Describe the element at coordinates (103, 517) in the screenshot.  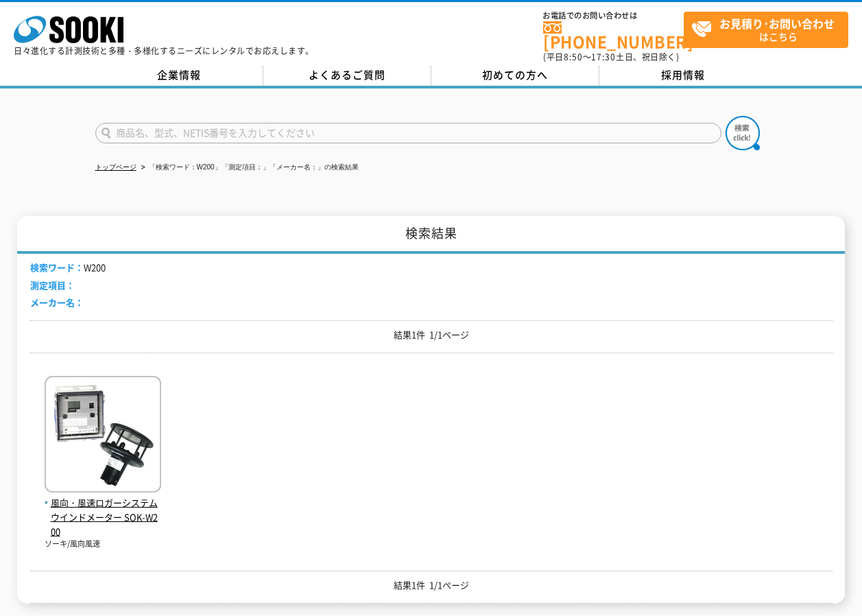
I see `span: 風向・風速ロガーシステム ウインドメーター SOK-W200` at that location.